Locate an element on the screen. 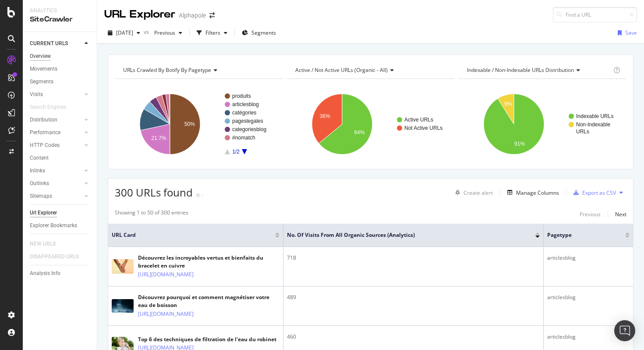 The height and width of the screenshot is (350, 644). div: Url Explorer is located at coordinates (44, 212).